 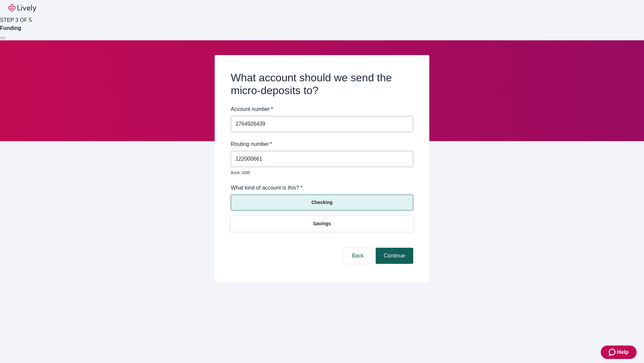 I want to click on h2: What account should we send the micro-deposits to?, so click(x=322, y=84).